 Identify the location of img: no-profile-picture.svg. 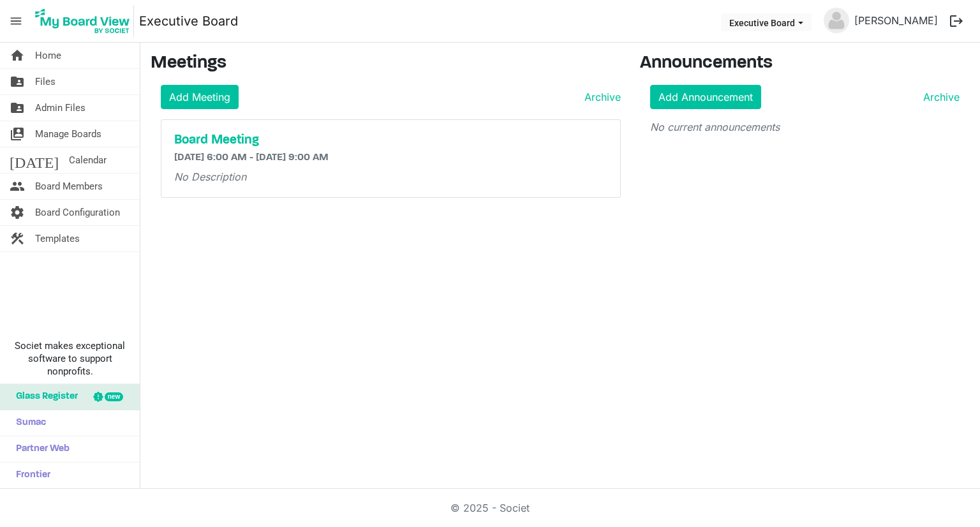
(837, 20).